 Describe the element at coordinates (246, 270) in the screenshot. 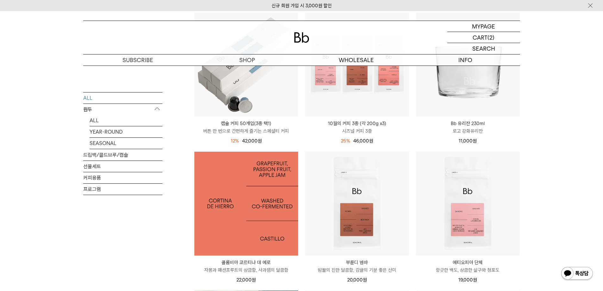

I see `p: 자몽과 패션프루트의 상큼함, 사과잼의 달콤함` at that location.